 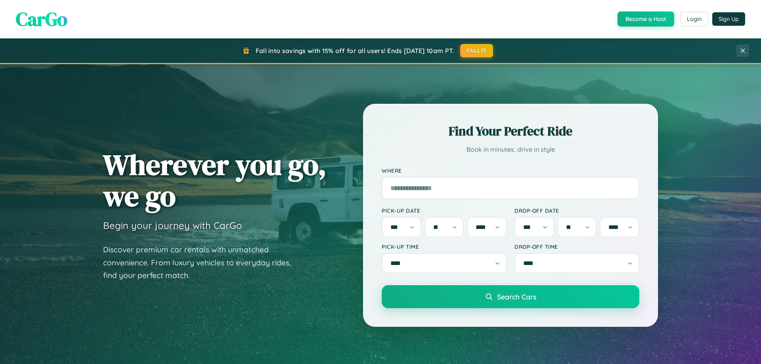 What do you see at coordinates (577, 211) in the screenshot?
I see `label: Drop-off Date` at bounding box center [577, 211].